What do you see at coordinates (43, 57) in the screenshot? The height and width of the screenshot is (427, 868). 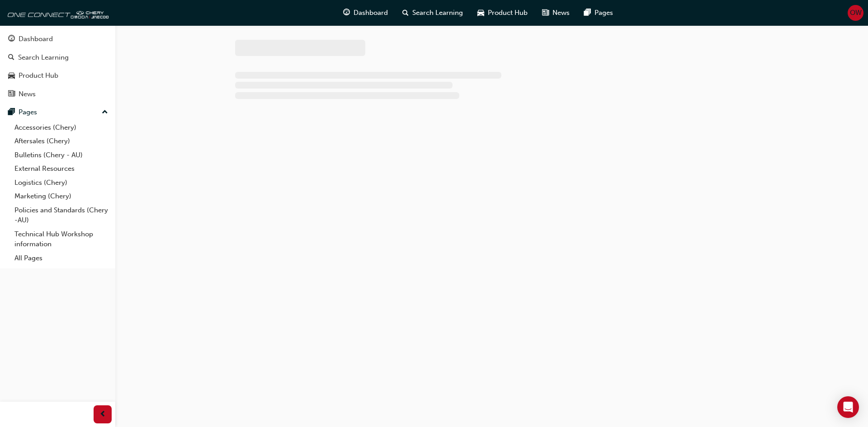 I see `div: Search Learning` at bounding box center [43, 57].